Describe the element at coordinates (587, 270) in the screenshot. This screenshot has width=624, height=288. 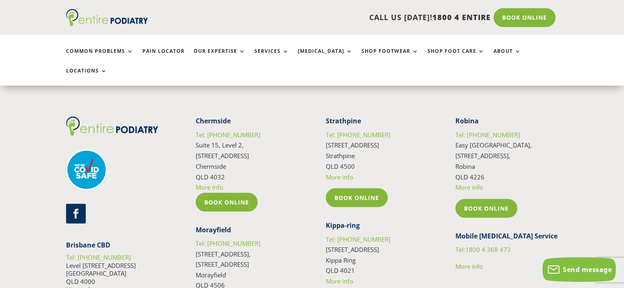
I see `span: Send message` at that location.